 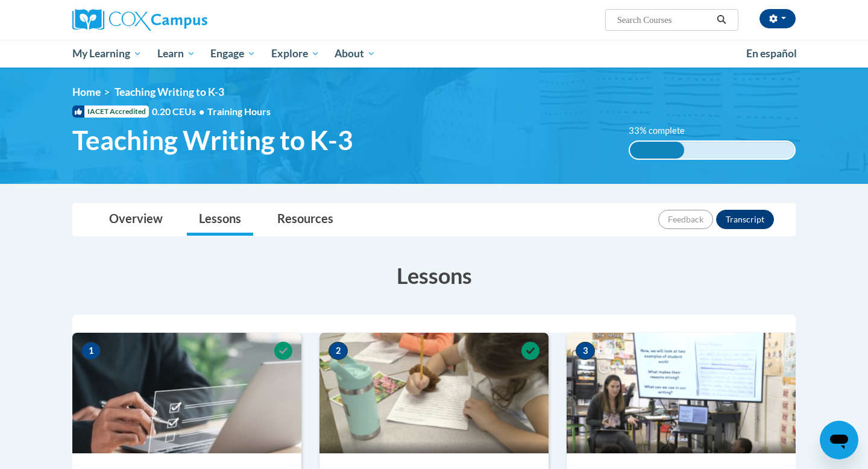 I want to click on button: Account Settings, so click(x=778, y=19).